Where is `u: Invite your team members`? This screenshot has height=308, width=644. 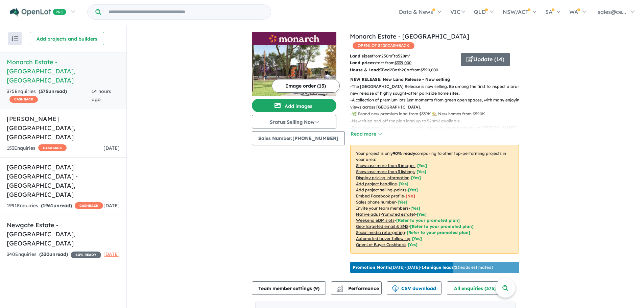
u: Invite your team members is located at coordinates (382, 208).